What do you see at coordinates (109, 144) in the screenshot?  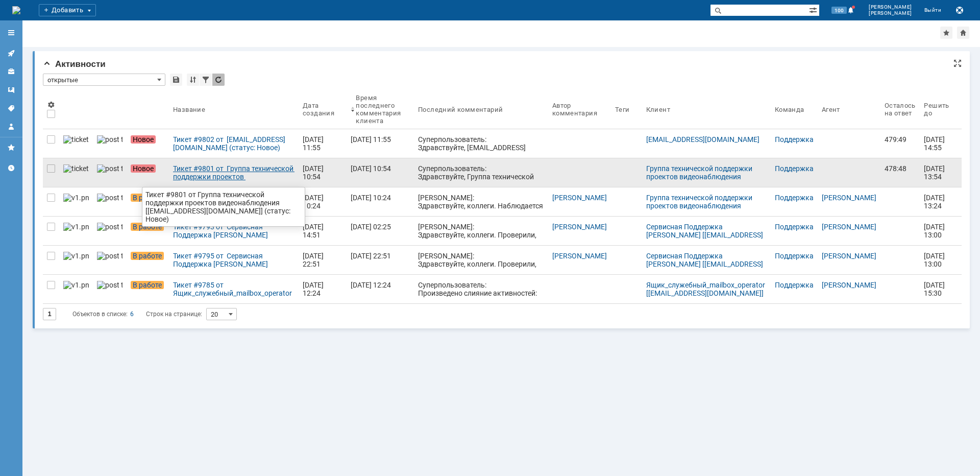 I see `a: post ticket.png` at bounding box center [109, 144].